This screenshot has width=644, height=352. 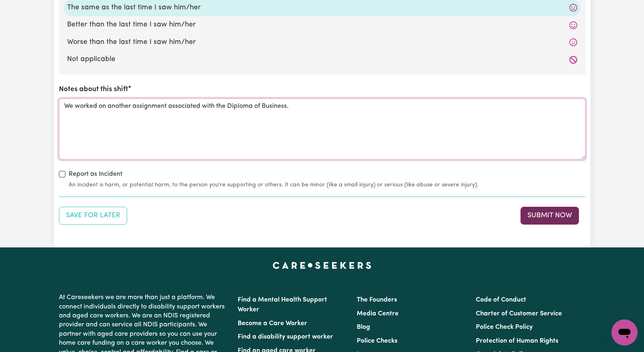 I want to click on label: Notes about this shift, so click(x=94, y=90).